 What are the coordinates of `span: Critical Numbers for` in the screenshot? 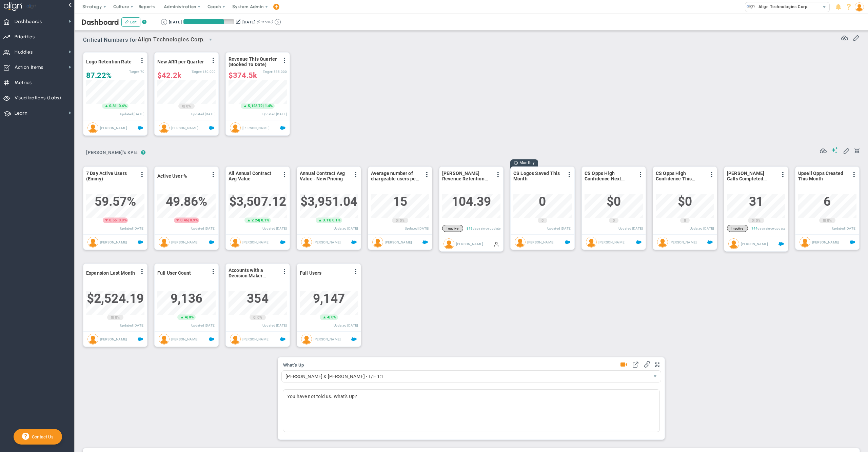 It's located at (150, 40).